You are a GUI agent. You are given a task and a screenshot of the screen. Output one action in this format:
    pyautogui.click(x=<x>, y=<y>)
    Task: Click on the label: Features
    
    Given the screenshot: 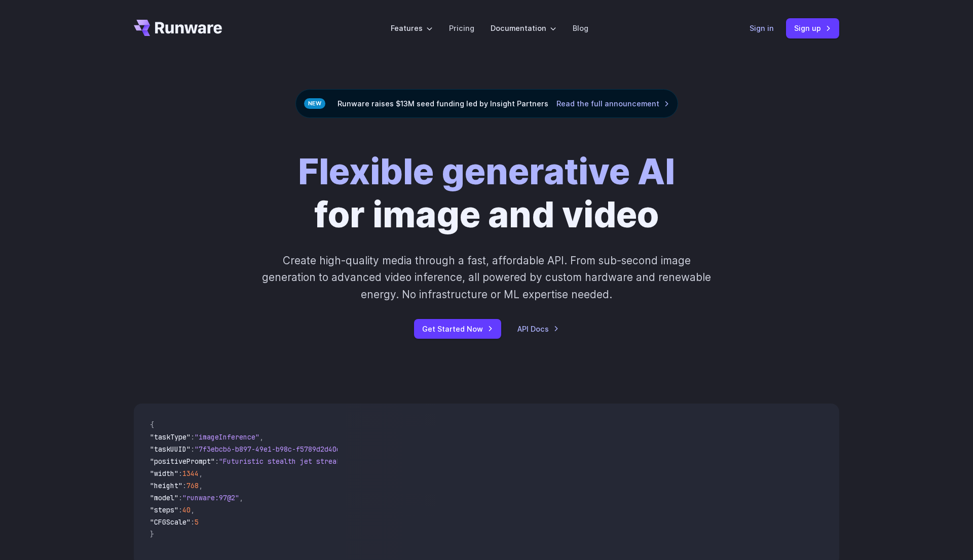 What is the action you would take?
    pyautogui.click(x=412, y=28)
    